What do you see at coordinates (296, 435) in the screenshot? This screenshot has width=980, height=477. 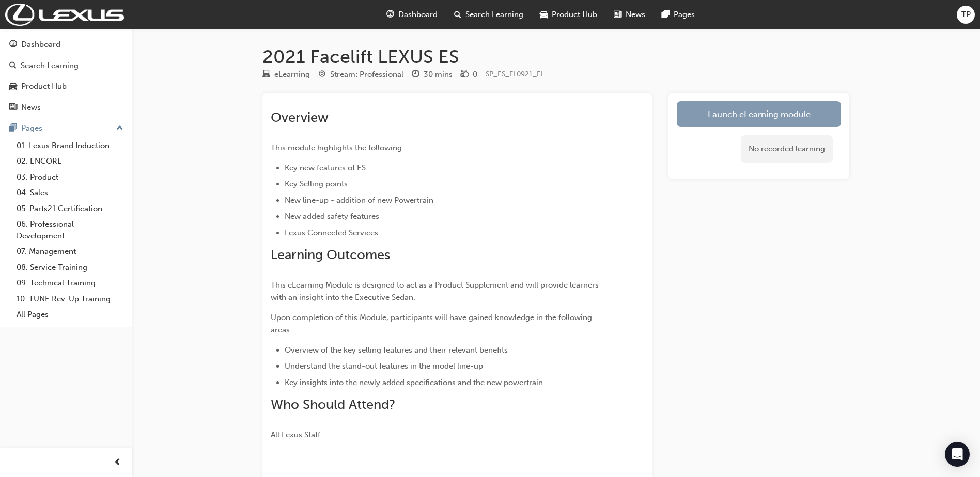 I see `span: All Lexus Staff` at bounding box center [296, 435].